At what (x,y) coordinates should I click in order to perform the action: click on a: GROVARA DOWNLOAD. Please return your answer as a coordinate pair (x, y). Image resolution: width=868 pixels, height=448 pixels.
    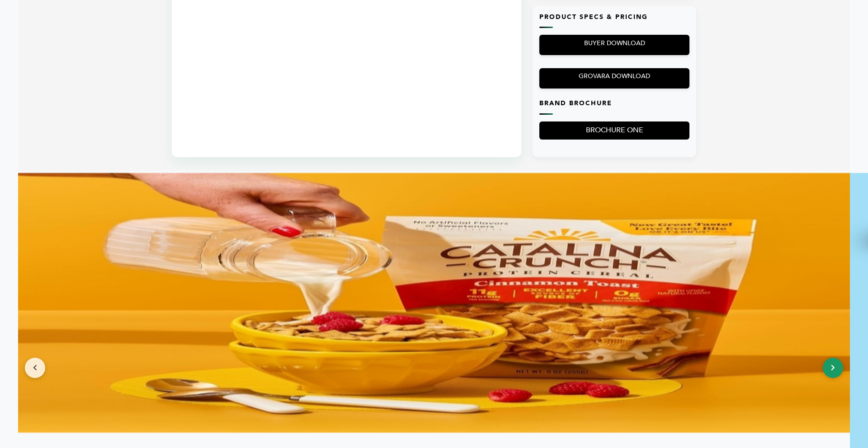
    Looking at the image, I should click on (614, 78).